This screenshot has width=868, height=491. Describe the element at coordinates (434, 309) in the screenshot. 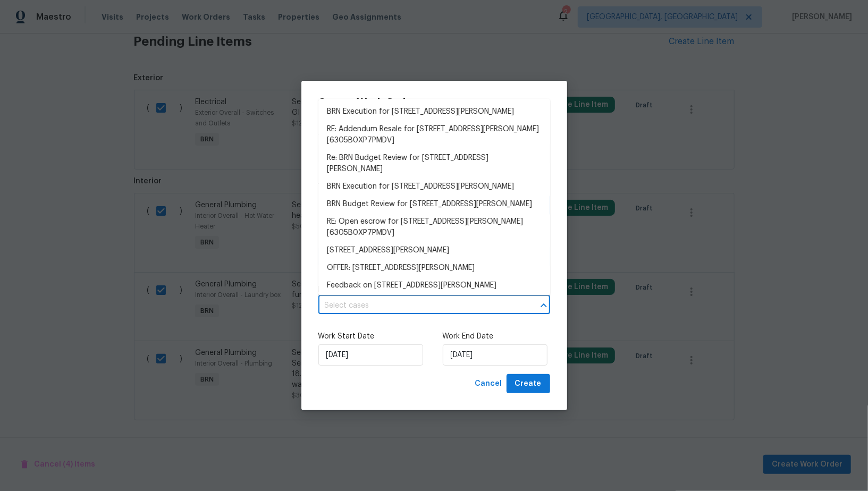

I see `li: HQI Feedback for listing (ID: c635c213-d311-4db4-a5aa-3f467e6d2227)` at that location.